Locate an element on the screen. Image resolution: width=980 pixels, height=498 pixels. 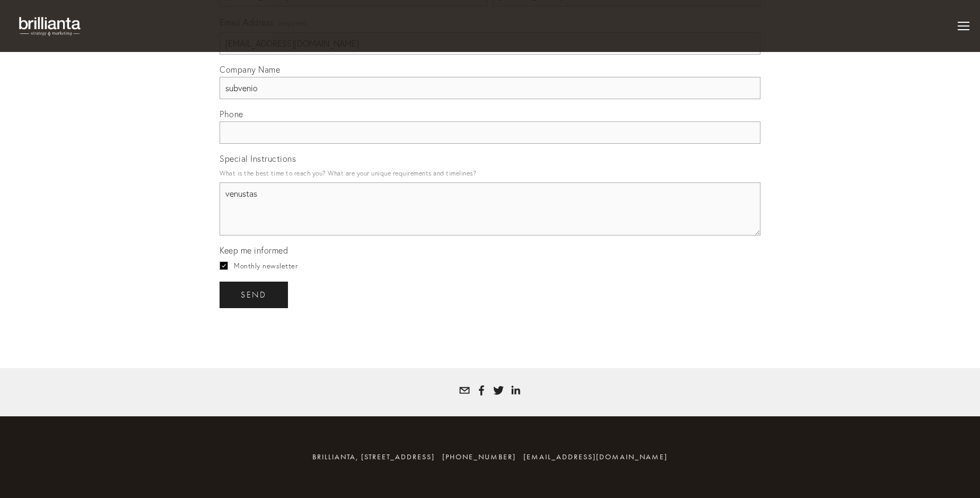
span: send is located at coordinates (253, 295).